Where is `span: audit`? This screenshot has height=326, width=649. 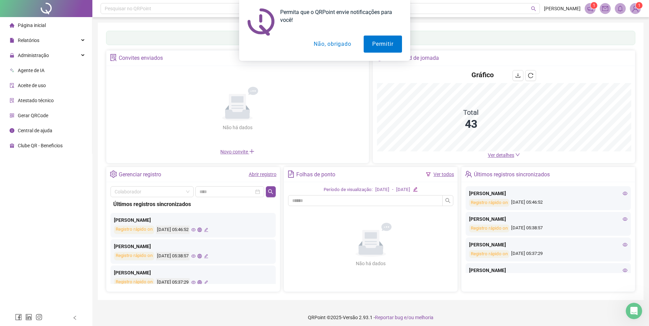
span: audit is located at coordinates (12, 86).